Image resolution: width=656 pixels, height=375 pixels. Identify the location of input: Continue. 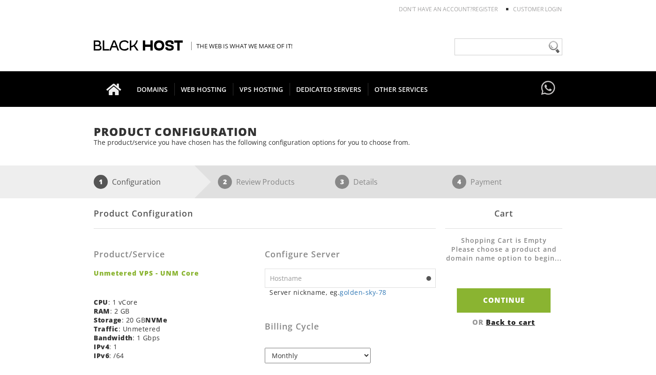
(503, 300).